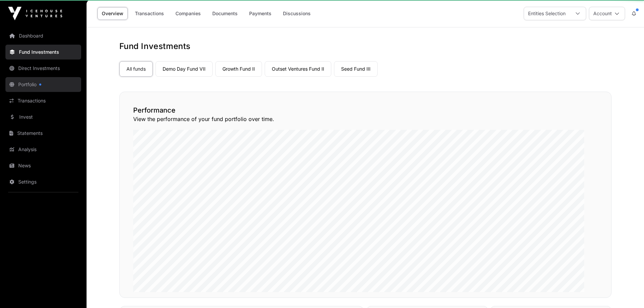  I want to click on a: Discussions, so click(296, 14).